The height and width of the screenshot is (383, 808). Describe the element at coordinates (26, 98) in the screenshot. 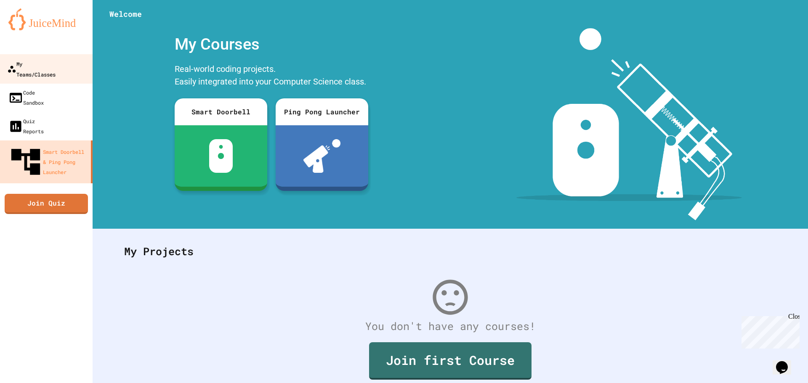

I see `div: Code Sandbox` at that location.